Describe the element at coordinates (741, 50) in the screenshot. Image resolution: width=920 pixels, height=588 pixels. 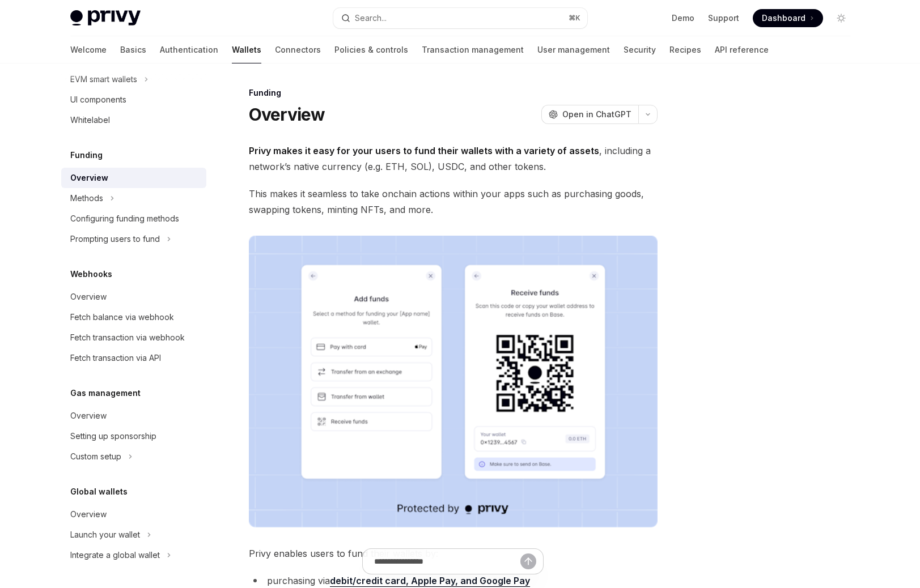
I see `a: API reference` at that location.